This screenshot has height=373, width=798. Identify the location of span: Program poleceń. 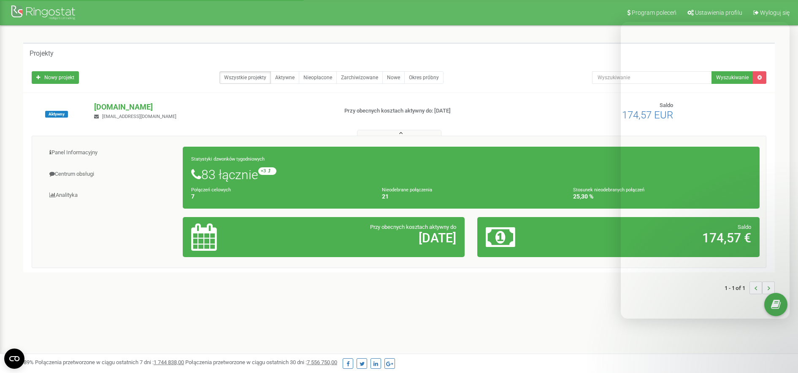
(654, 13).